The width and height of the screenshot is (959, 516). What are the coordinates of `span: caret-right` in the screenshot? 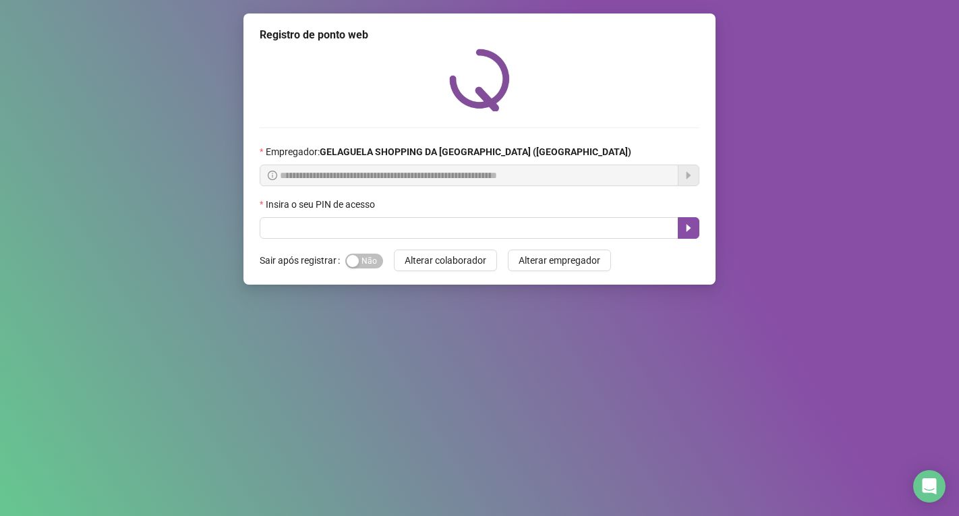 It's located at (689, 228).